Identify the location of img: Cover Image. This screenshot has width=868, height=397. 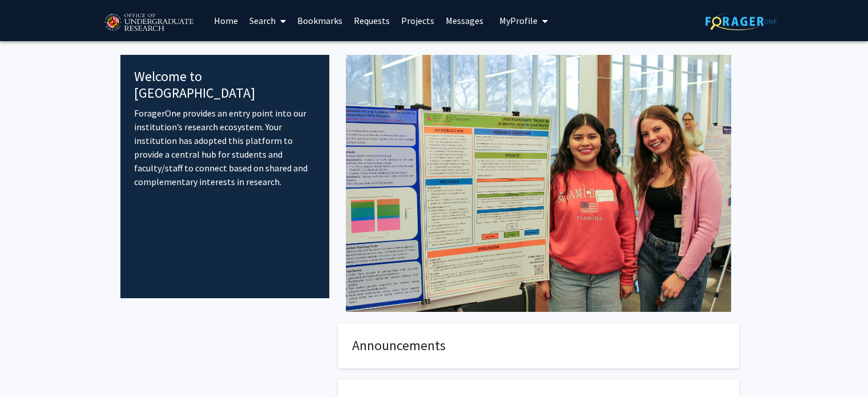
(538, 183).